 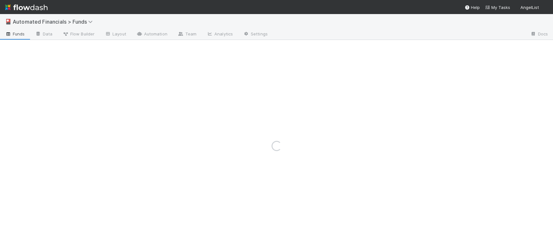 What do you see at coordinates (187, 34) in the screenshot?
I see `a: Team` at bounding box center [187, 34].